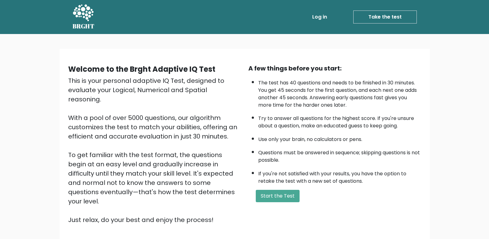 Image resolution: width=489 pixels, height=239 pixels. What do you see at coordinates (155, 150) in the screenshot?
I see `div: This is your personal adaptive IQ Test, designed to evaluate your Logical, Numerical and Spatial ...` at bounding box center [155, 150].